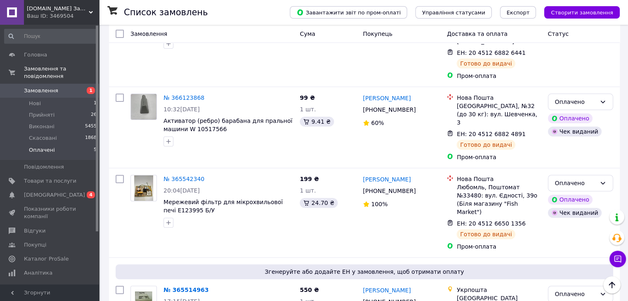  I want to click on span: 199 ₴, so click(309, 179).